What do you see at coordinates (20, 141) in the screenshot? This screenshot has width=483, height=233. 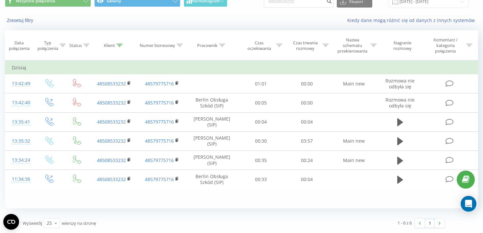 I see `div: 13:35:32` at bounding box center [20, 141].